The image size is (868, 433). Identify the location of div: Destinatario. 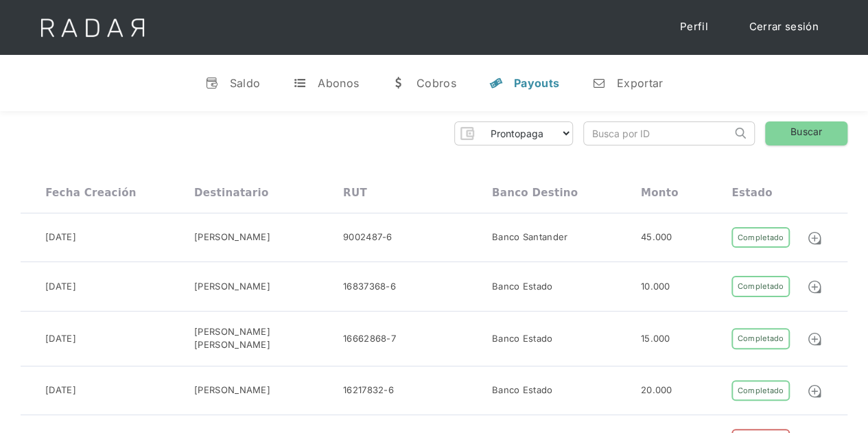
(231, 192).